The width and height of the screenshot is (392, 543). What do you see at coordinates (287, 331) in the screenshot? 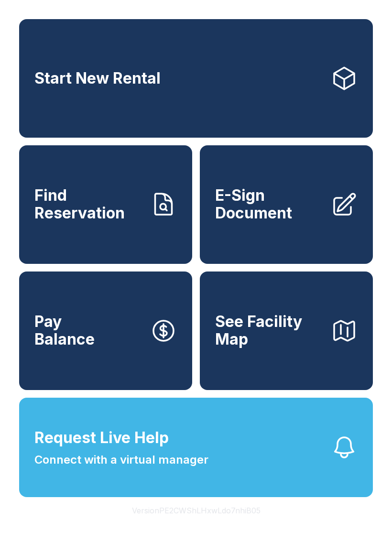
I see `button: See Facility Map` at bounding box center [287, 331].